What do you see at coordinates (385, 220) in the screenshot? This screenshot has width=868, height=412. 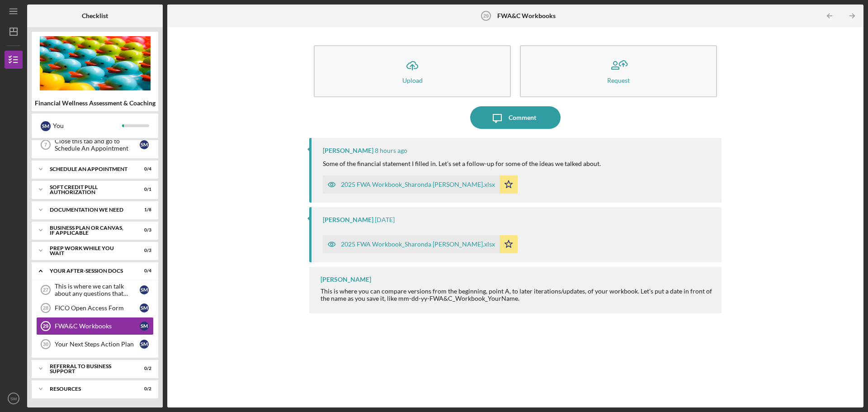 I see `time: 2025-08-14 18:53` at bounding box center [385, 220].